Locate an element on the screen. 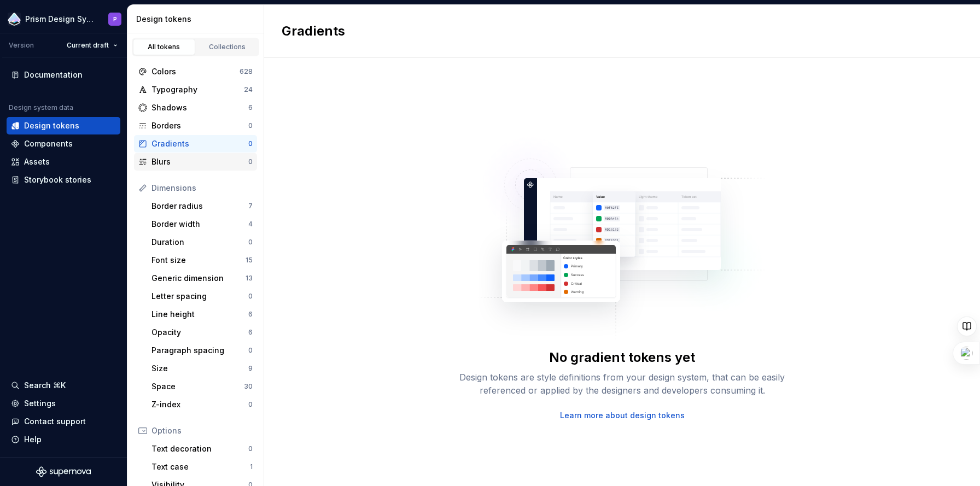 This screenshot has width=980, height=486. div: Settings is located at coordinates (40, 403).